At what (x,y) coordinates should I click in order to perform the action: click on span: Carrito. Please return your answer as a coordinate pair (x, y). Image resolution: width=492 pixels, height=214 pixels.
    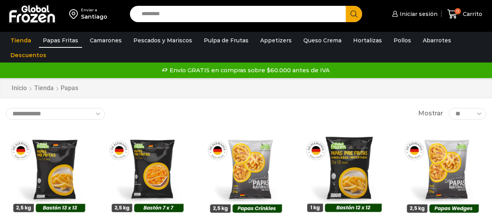
    Looking at the image, I should click on (471, 14).